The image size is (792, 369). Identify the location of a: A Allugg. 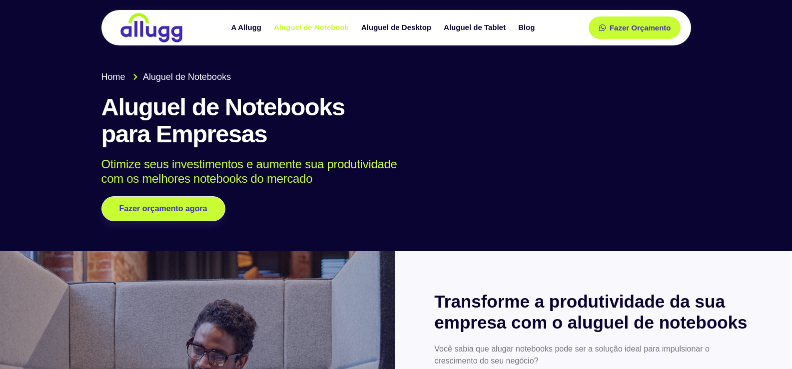
(247, 27).